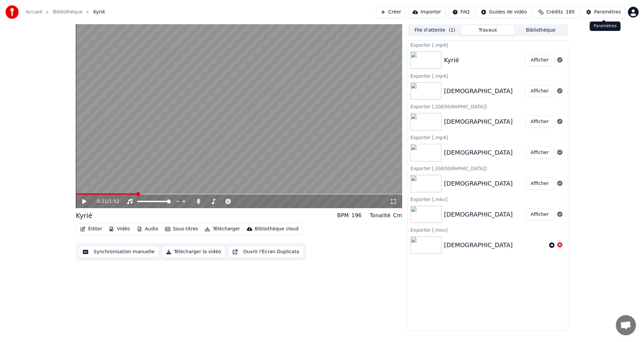  What do you see at coordinates (34, 12) in the screenshot?
I see `a: Accueil` at bounding box center [34, 12].